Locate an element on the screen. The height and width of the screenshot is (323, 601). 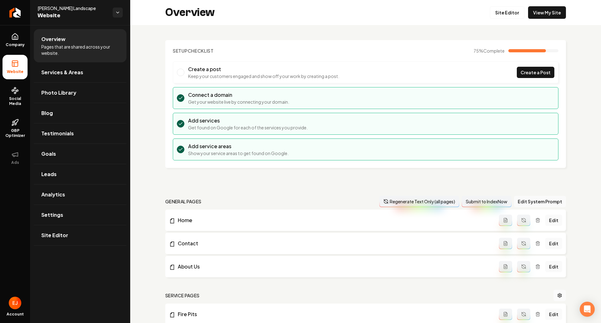
h2: general pages is located at coordinates (183, 201).